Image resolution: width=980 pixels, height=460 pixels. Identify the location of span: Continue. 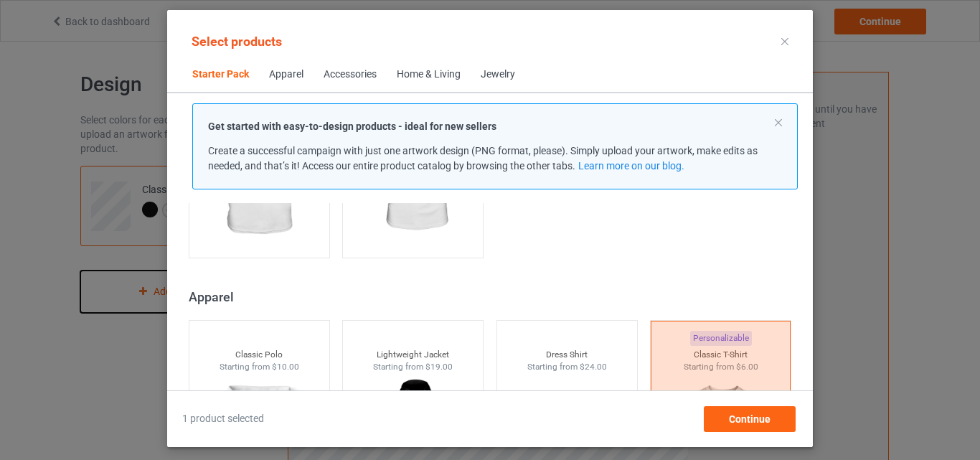
(750, 419).